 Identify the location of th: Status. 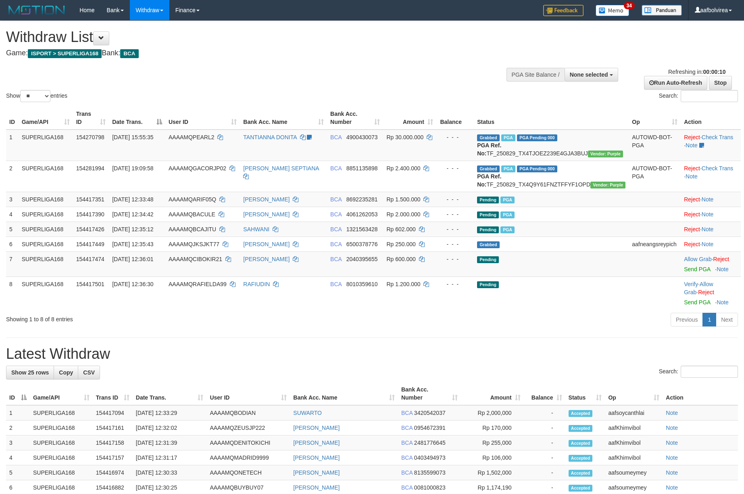
(551, 118).